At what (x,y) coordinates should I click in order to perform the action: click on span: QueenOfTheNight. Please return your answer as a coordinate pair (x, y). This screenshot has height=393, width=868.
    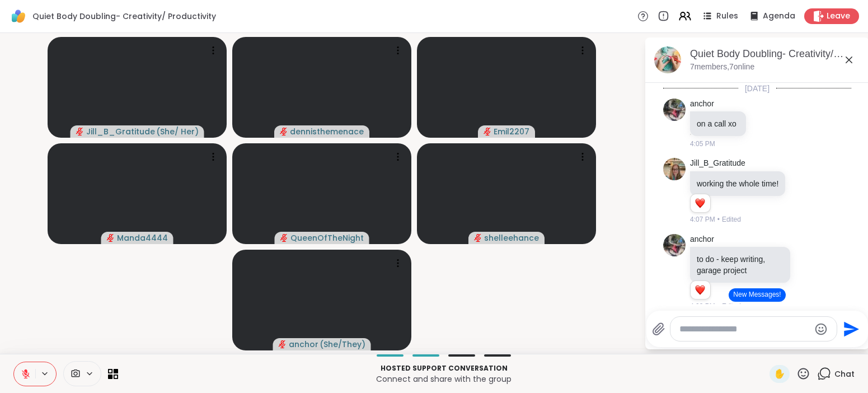
    Looking at the image, I should click on (327, 237).